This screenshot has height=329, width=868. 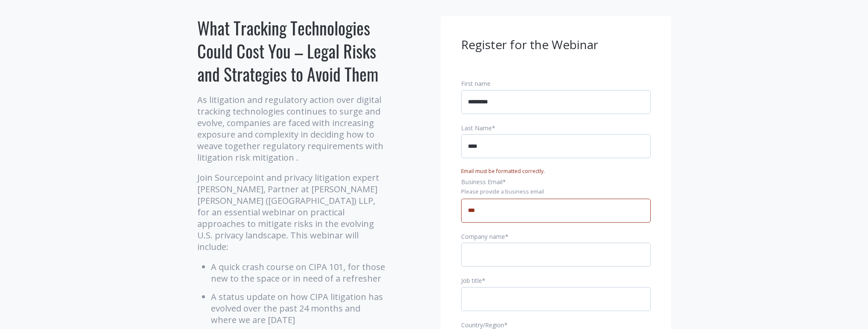 What do you see at coordinates (299, 273) in the screenshot?
I see `li: A quick crash course on CIPA 101, for those new to the space or in need of a refresher` at bounding box center [299, 273].